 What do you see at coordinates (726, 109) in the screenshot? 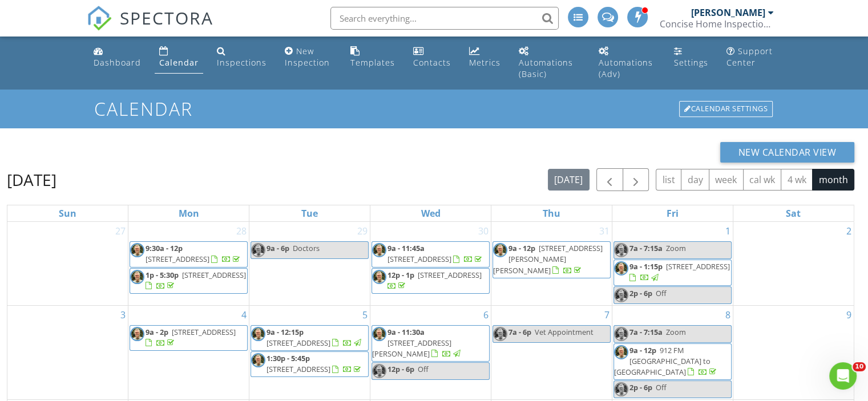
I see `div: Calendar Settings` at bounding box center [726, 109].